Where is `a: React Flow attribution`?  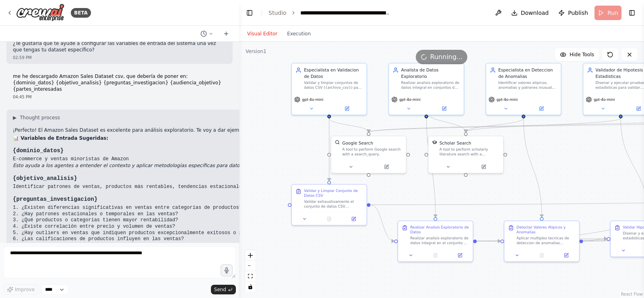 a: React Flow attribution is located at coordinates (632, 294).